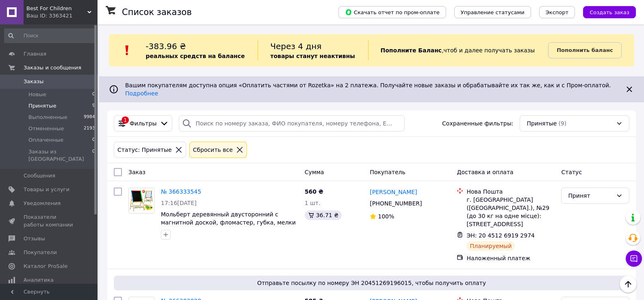  What do you see at coordinates (143, 123) in the screenshot?
I see `span: Фильтры` at bounding box center [143, 123].